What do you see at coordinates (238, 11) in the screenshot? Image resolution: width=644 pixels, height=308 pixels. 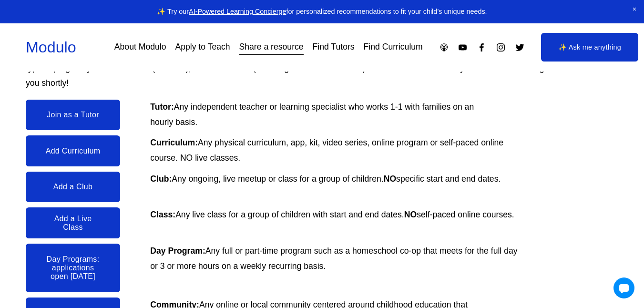 I see `a: AI-Powered Learning Concierge` at bounding box center [238, 11].